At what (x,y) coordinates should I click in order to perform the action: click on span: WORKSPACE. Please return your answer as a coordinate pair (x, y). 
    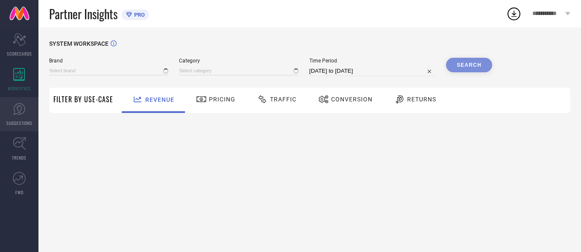
    Looking at the image, I should click on (19, 88).